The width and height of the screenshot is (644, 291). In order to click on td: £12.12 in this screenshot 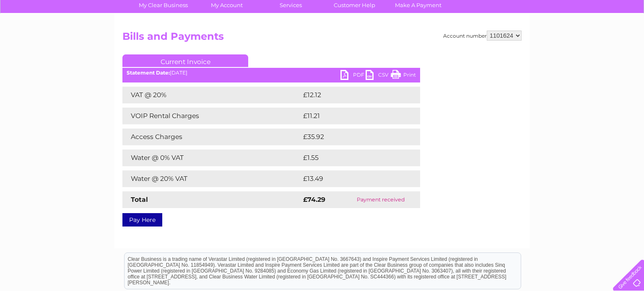, I will do `click(351, 95)`.